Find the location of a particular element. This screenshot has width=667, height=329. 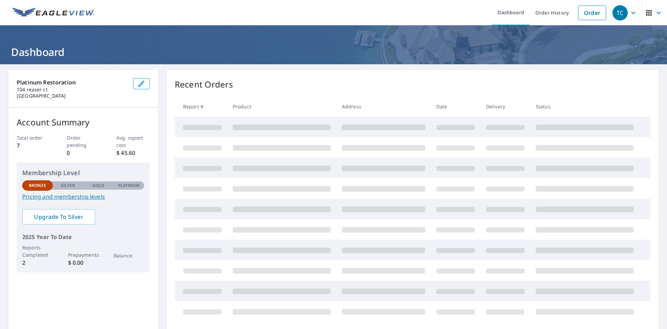

p: 2 is located at coordinates (38, 263).